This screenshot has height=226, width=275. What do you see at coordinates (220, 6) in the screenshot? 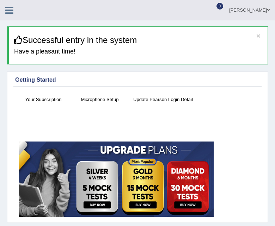
I see `span: 0` at bounding box center [220, 6].